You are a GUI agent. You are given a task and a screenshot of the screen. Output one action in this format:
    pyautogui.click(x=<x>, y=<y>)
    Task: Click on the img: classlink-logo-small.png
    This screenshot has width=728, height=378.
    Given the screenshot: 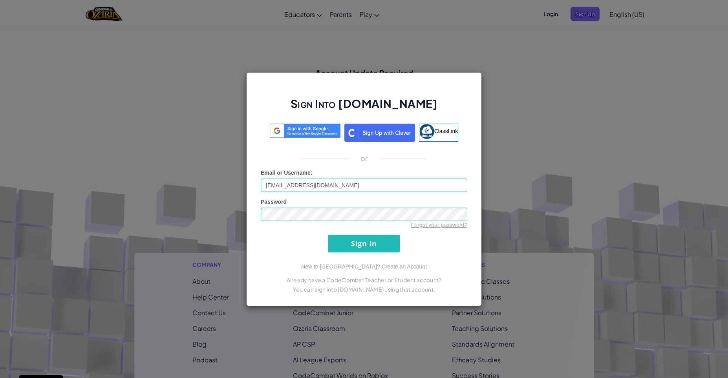 What is the action you would take?
    pyautogui.click(x=427, y=131)
    